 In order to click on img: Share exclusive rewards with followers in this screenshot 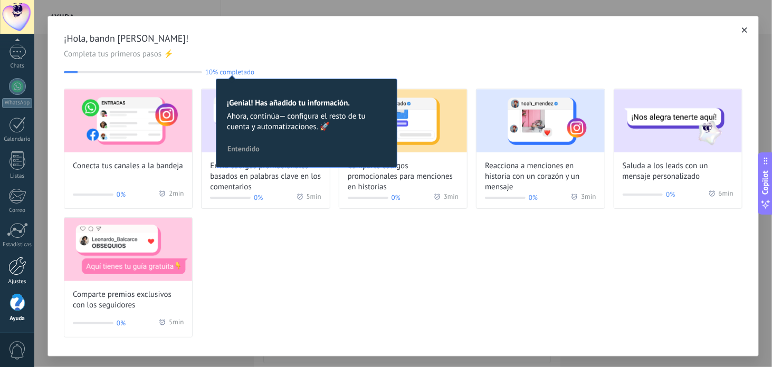, I will do `click(128, 250)`.